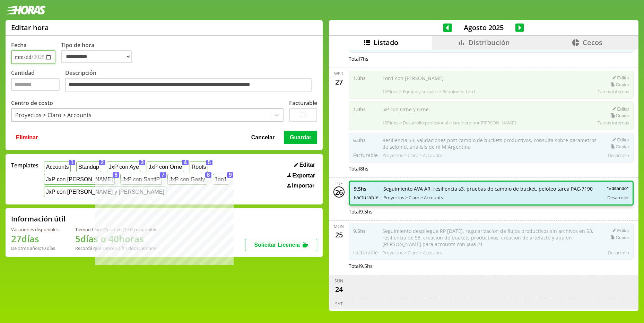 The height and width of the screenshot is (323, 644). What do you see at coordinates (35, 248) in the screenshot?
I see `div: De otros años: 10 días` at bounding box center [35, 248].